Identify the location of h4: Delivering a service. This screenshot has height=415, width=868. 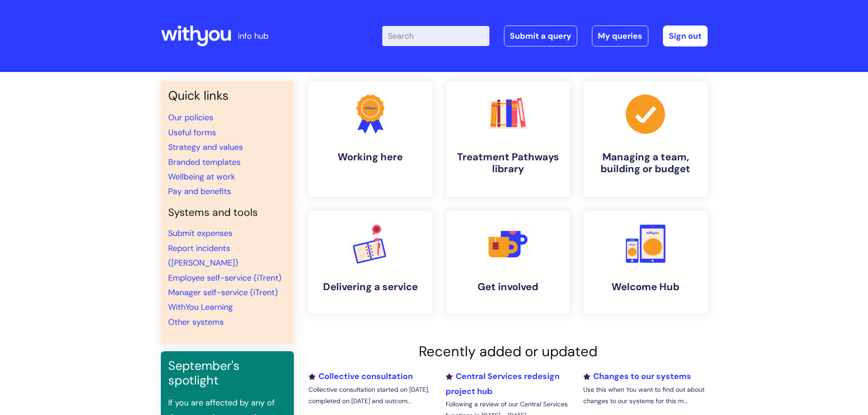
(370, 287).